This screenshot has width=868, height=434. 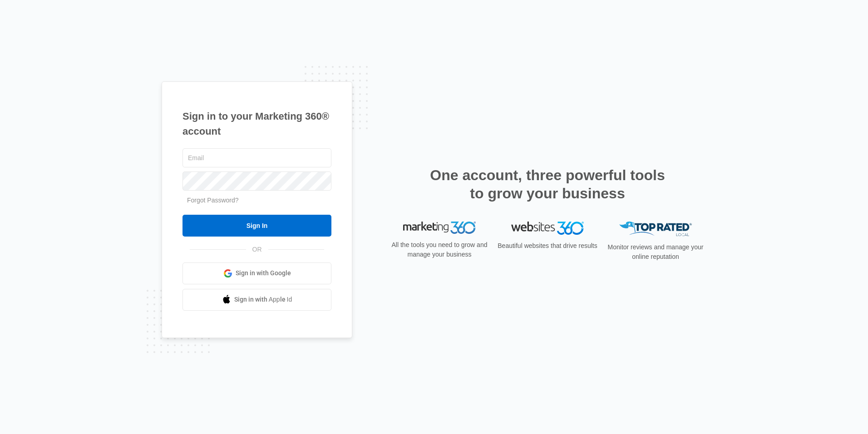 What do you see at coordinates (655, 229) in the screenshot?
I see `img: Top Rated Local` at bounding box center [655, 229].